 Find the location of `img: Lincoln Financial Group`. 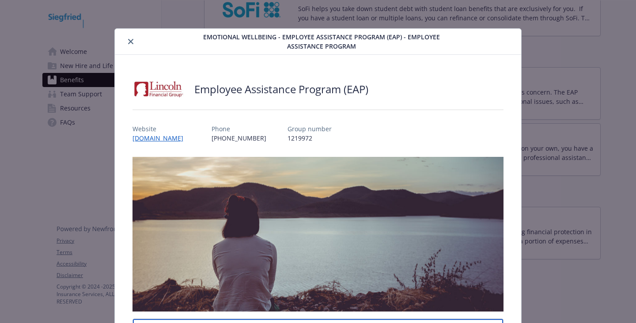

img: Lincoln Financial Group is located at coordinates (159, 89).